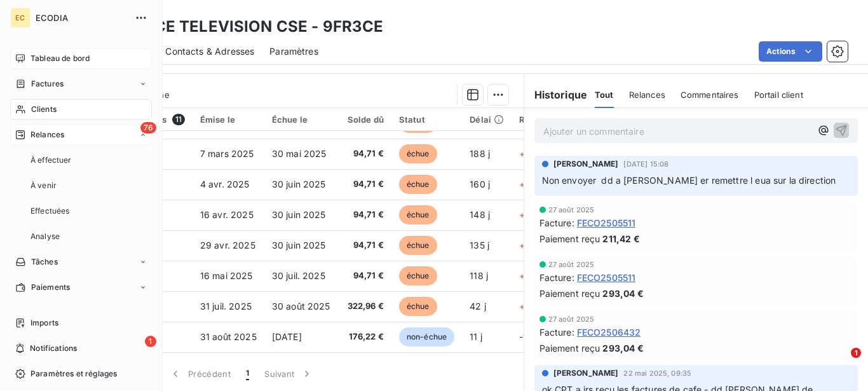 The height and width of the screenshot is (391, 868). Describe the element at coordinates (479, 245) in the screenshot. I see `span: 135 j` at that location.